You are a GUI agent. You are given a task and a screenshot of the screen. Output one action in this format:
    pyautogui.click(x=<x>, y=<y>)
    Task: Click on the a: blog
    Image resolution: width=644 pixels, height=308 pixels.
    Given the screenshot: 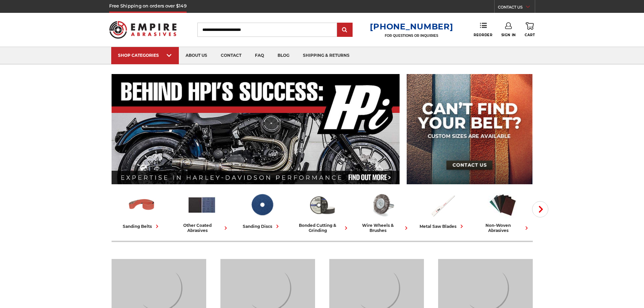 What is the action you would take?
    pyautogui.click(x=283, y=55)
    